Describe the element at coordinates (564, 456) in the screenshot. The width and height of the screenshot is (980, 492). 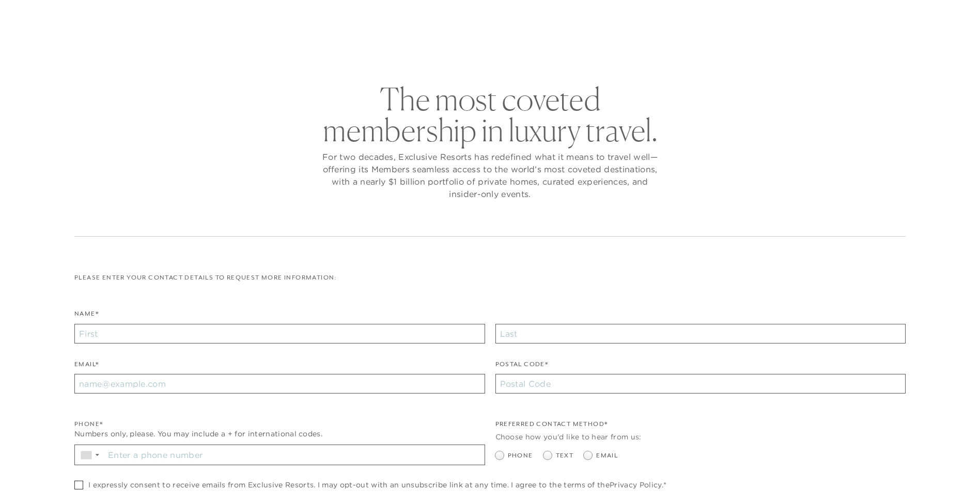
I see `span: Text` at that location.